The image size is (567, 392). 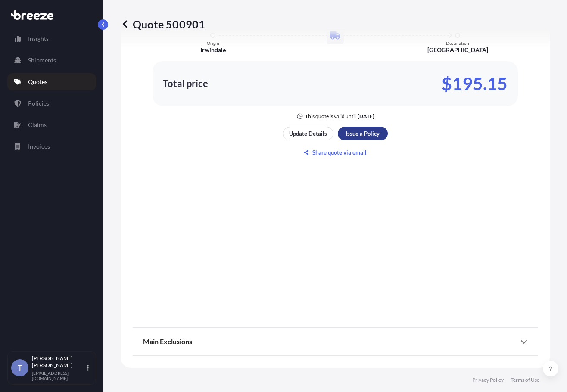 I want to click on p: Quotes, so click(x=38, y=82).